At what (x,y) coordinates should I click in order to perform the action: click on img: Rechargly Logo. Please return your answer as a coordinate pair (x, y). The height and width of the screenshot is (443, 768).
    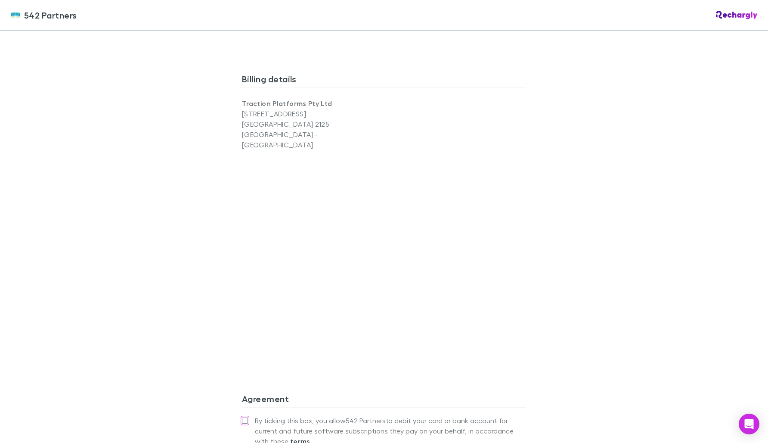
    Looking at the image, I should click on (737, 15).